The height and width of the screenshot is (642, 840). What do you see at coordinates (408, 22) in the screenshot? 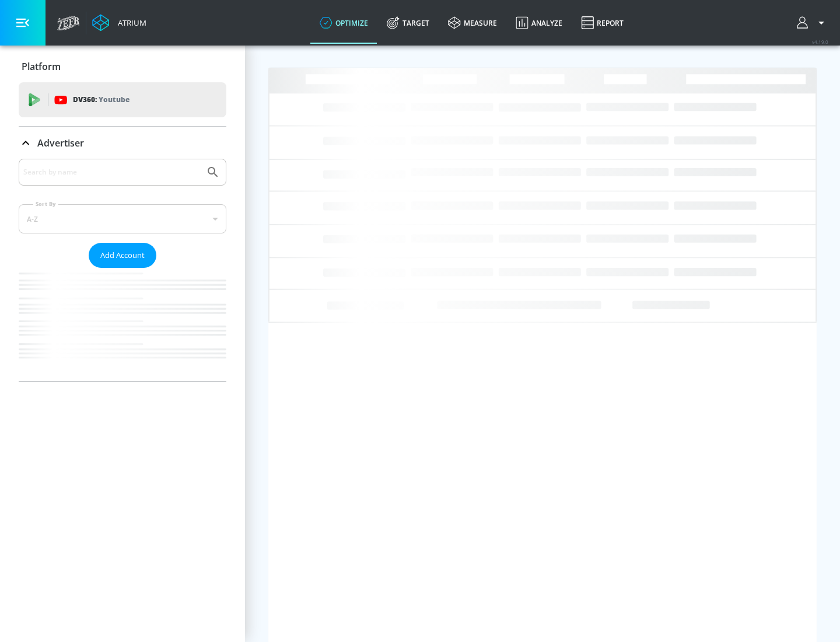
I see `a: Target` at bounding box center [408, 22].